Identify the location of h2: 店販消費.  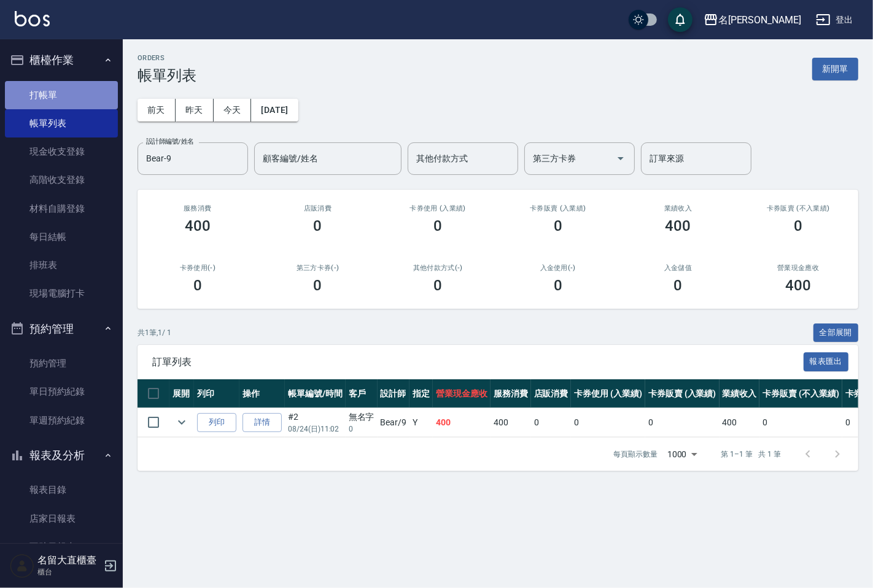
(318, 208).